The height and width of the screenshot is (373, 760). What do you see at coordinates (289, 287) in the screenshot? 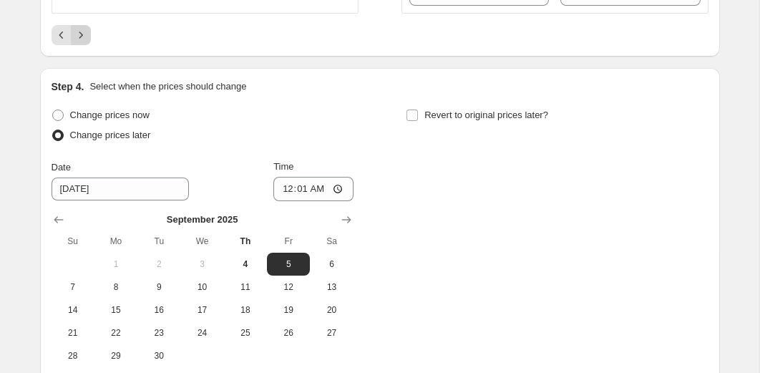
I see `span: 12` at bounding box center [289, 287].